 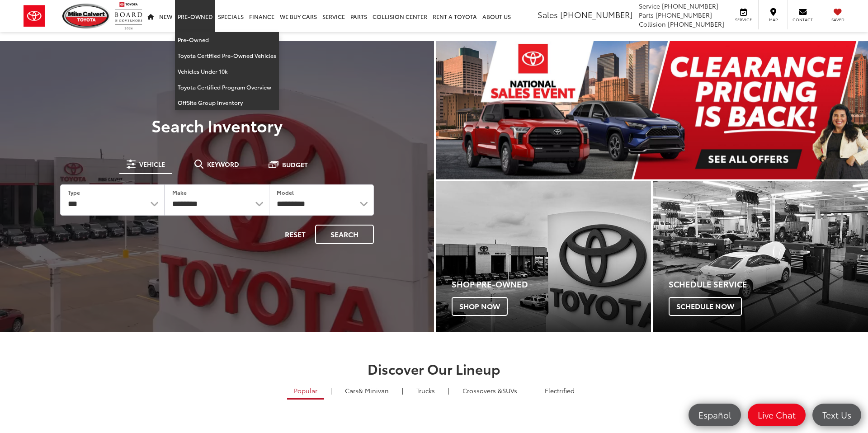 I want to click on a: Pre-Owned, so click(x=227, y=40).